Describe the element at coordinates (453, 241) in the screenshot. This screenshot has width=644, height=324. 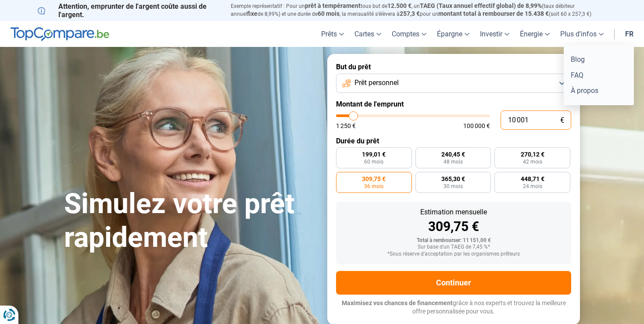
I see `div: Total à rembourser: 11 151,00 €` at that location.